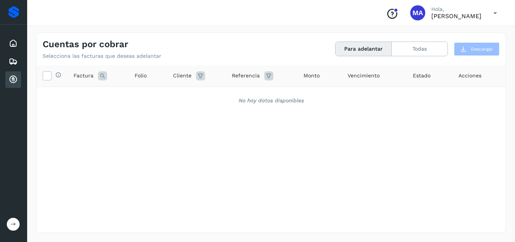 Image resolution: width=515 pixels, height=242 pixels. I want to click on div: Cuentas por cobrar, so click(13, 80).